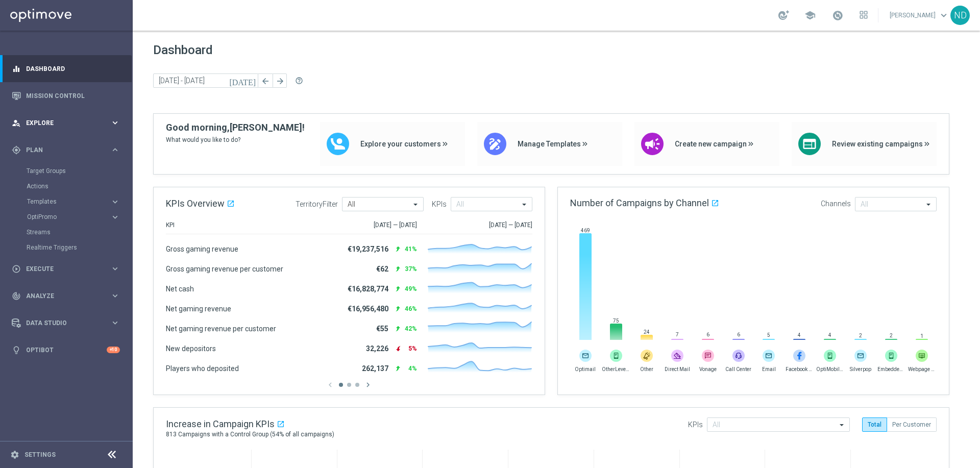  Describe the element at coordinates (66, 247) in the screenshot. I see `a: Realtime Triggers` at that location.